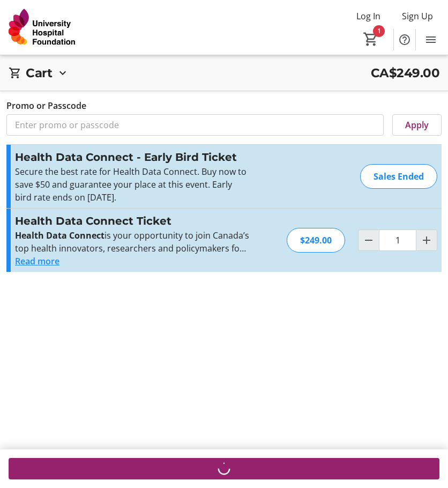 This screenshot has width=448, height=488. I want to click on button: Help, so click(404, 40).